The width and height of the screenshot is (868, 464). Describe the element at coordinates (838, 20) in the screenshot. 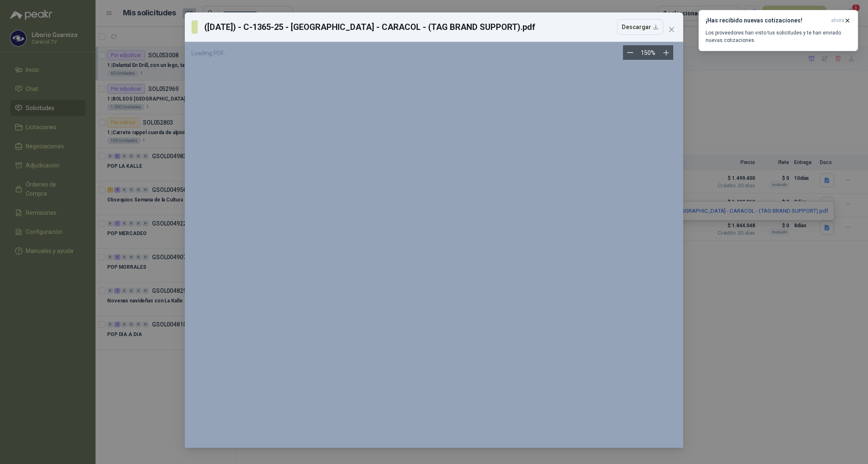

I see `span: ahora` at that location.